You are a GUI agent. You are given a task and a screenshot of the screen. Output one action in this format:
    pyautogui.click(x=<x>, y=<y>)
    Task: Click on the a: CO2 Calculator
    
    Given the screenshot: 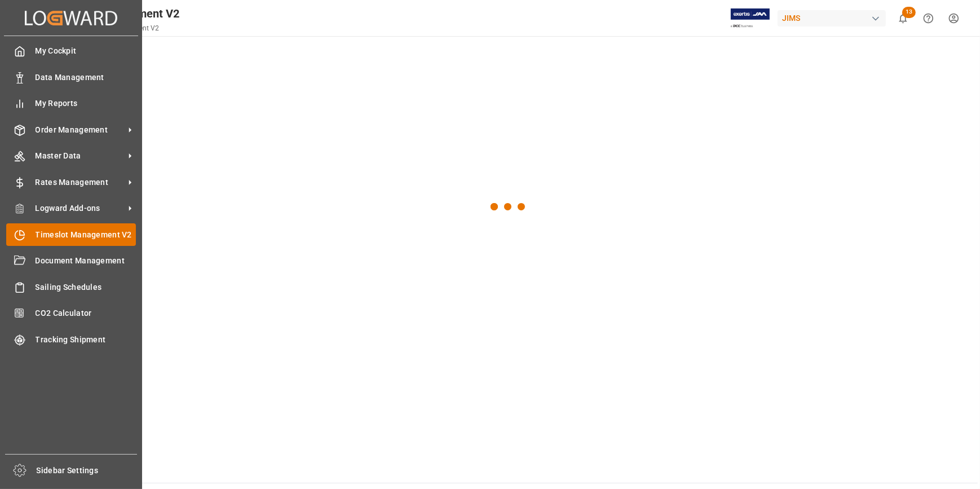 What is the action you would take?
    pyautogui.click(x=71, y=313)
    